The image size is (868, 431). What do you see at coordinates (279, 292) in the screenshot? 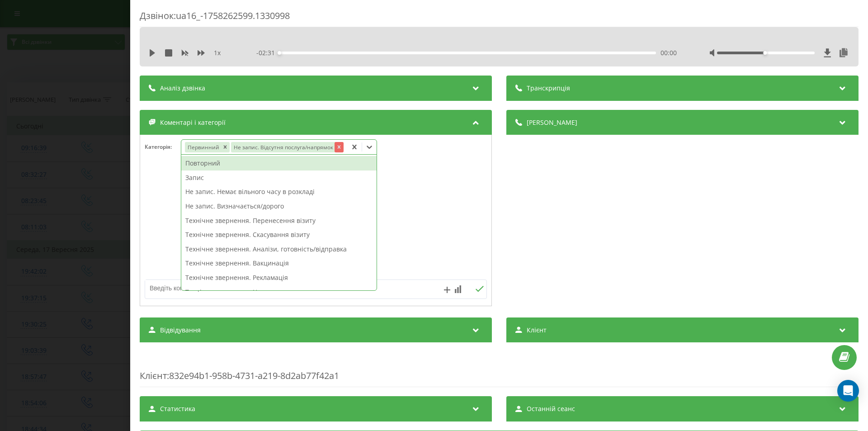
I see `div: Технічне звернення. Не залишав заявку` at bounding box center [279, 292].